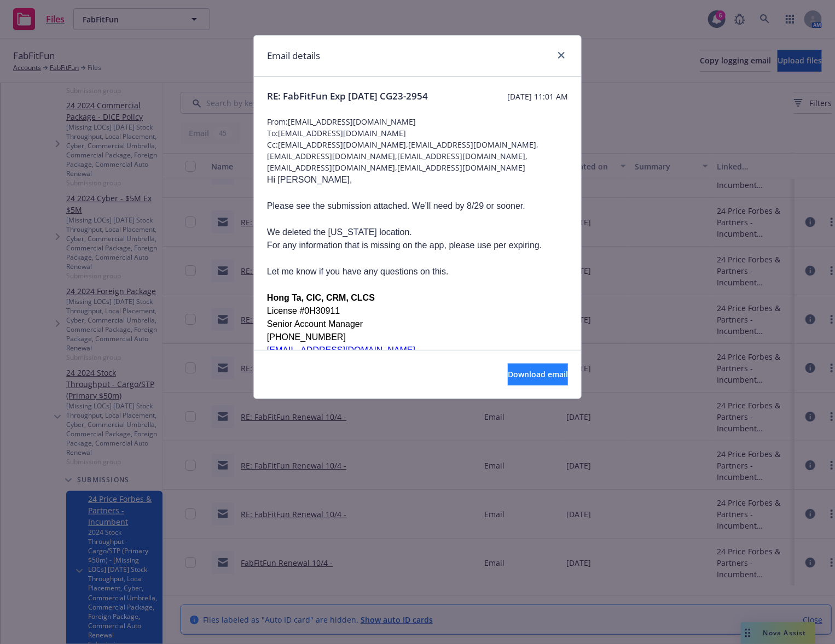  What do you see at coordinates (303, 310) in the screenshot?
I see `span: License #0H30911` at bounding box center [303, 310].